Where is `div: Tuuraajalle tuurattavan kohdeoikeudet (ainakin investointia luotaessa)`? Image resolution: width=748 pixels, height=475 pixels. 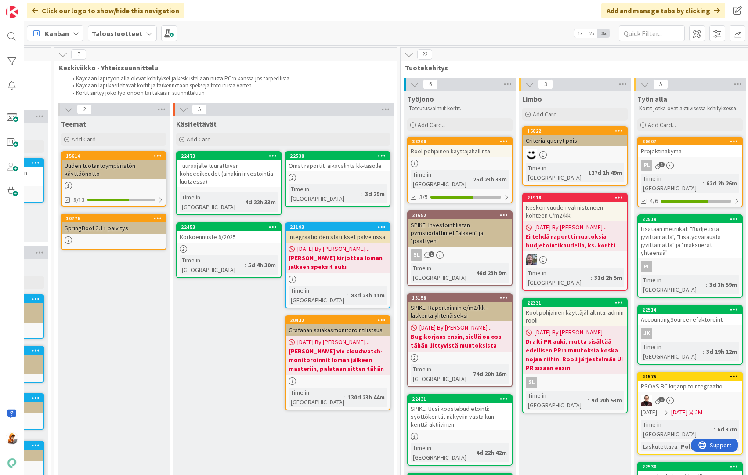
div: Tuuraajalle tuurattavan kohdeoikeudet (ainakin investointia luotaessa) is located at coordinates (229, 173).